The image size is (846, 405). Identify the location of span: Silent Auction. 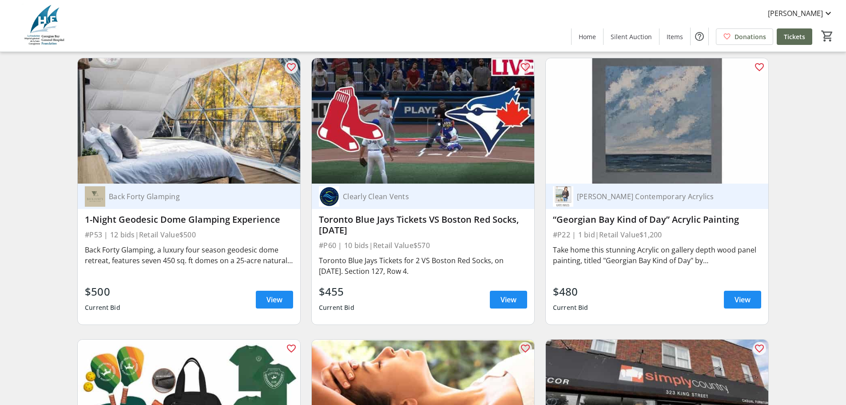
(631, 36).